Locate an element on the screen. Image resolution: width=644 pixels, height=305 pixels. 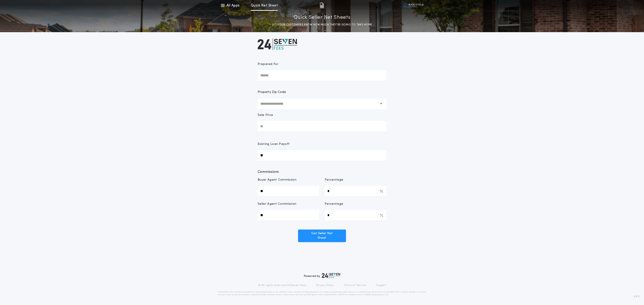
p: Existing Loan Payoff is located at coordinates (274, 144).